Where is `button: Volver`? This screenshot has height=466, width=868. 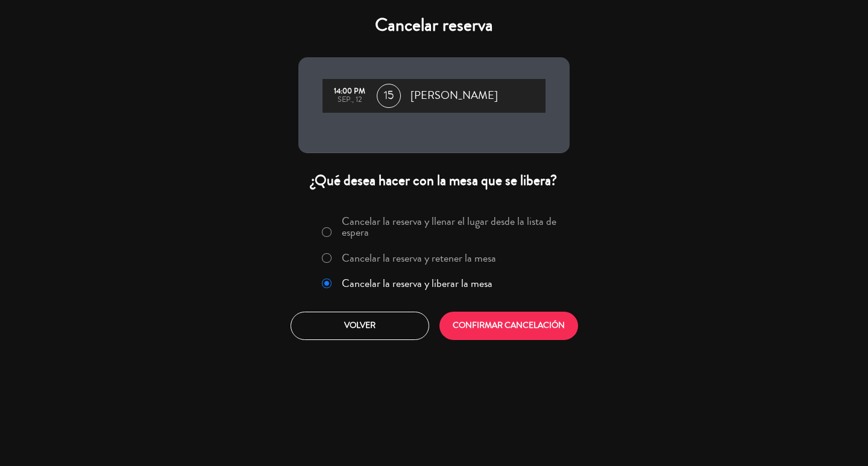 button: Volver is located at coordinates (360, 325).